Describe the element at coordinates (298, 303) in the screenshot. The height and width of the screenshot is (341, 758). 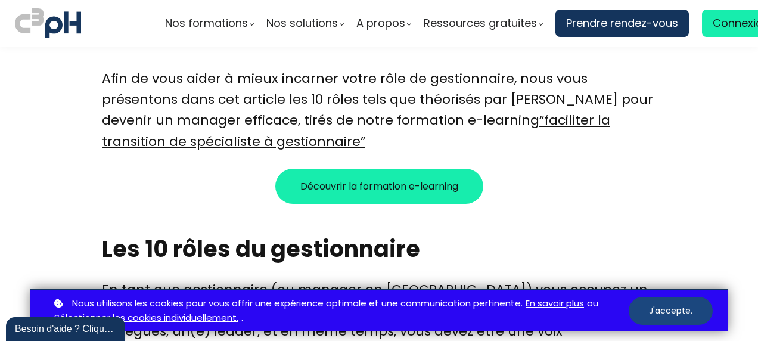
I see `span: Nous utilisons les cookies pour vous offrir une expérience optimale et une communication pertinente.` at that location.